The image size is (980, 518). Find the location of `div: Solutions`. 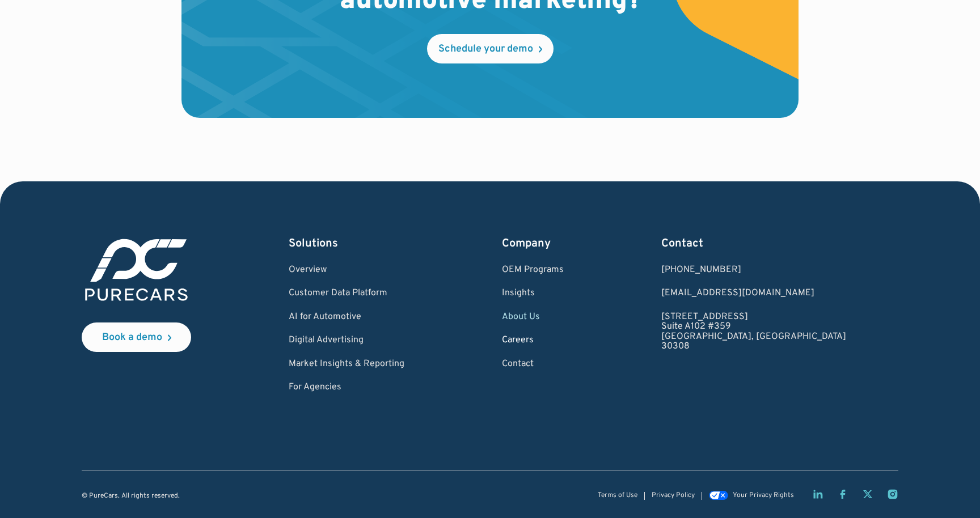

div: Solutions is located at coordinates (347, 244).